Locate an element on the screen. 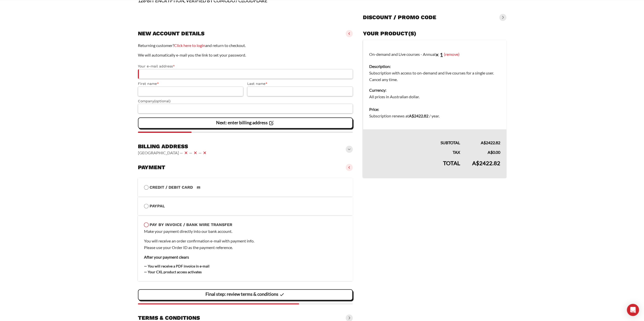 Image resolution: width=644 pixels, height=321 pixels. p: Returning customer? and return to checkout. is located at coordinates (245, 46).